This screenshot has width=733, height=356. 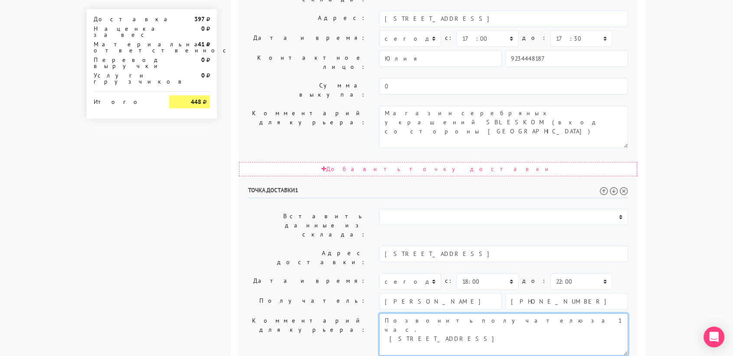 I want to click on label: Адрес доставки:, so click(x=307, y=258).